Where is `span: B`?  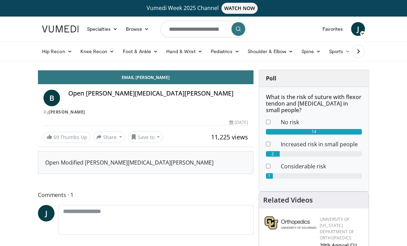 span: B is located at coordinates (52, 98).